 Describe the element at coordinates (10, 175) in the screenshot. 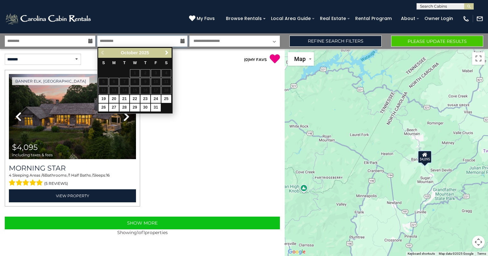

I see `span: 4` at that location.